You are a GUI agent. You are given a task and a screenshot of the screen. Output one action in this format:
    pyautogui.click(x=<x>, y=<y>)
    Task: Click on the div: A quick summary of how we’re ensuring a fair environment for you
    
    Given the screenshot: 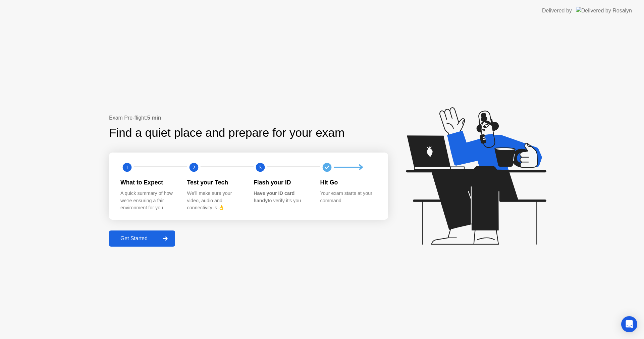 What is the action you would take?
    pyautogui.click(x=148, y=200)
    